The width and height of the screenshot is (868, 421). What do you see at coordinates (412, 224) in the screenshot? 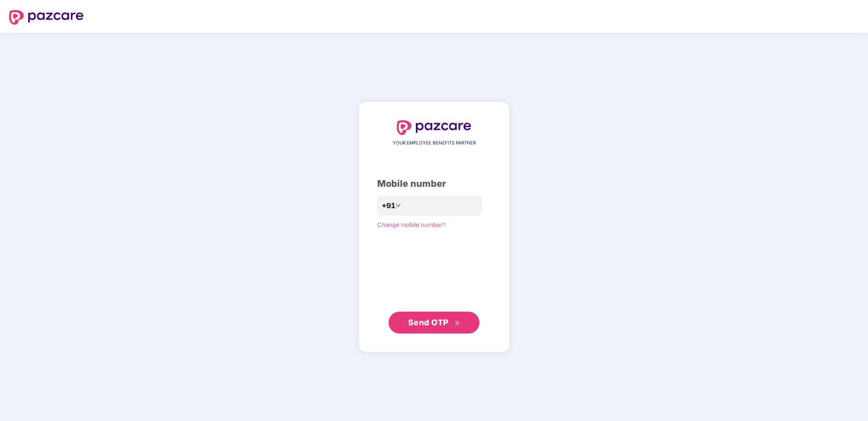
I see `span: Change mobile number?` at bounding box center [412, 224].